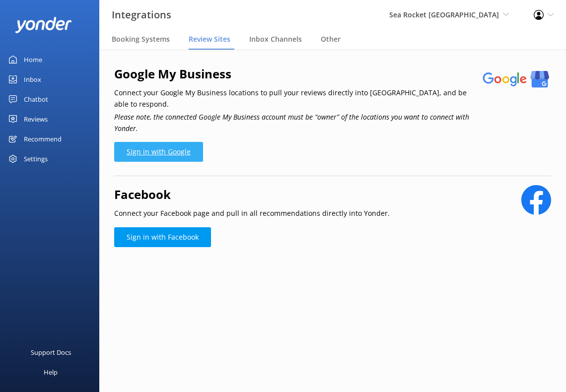 The image size is (566, 392). I want to click on div: Home, so click(32, 60).